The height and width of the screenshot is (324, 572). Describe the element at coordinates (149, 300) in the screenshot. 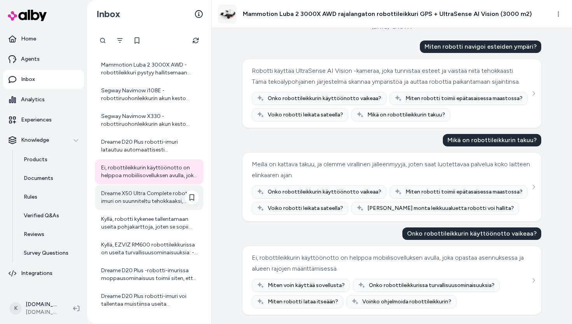

I see `a: Dreame D20 Plus robotti-imuri voi tallentaa muistiinsa useita pohjakarttoja, joten se sopii hyvin...` at that location.